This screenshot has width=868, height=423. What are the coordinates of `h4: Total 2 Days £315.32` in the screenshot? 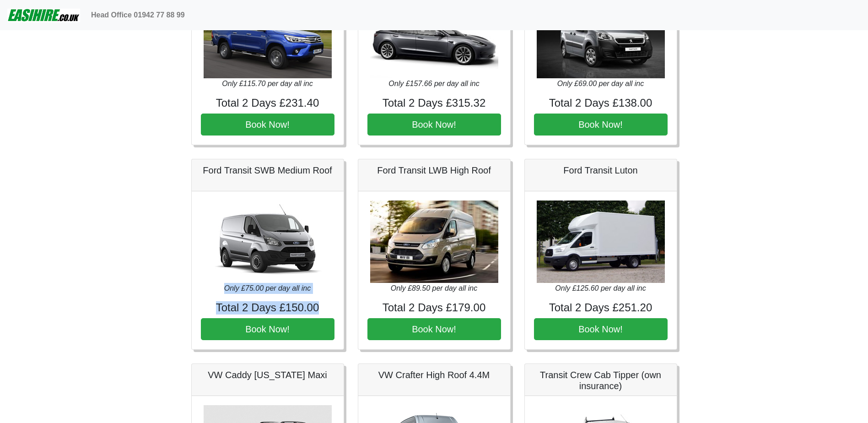 It's located at (434, 103).